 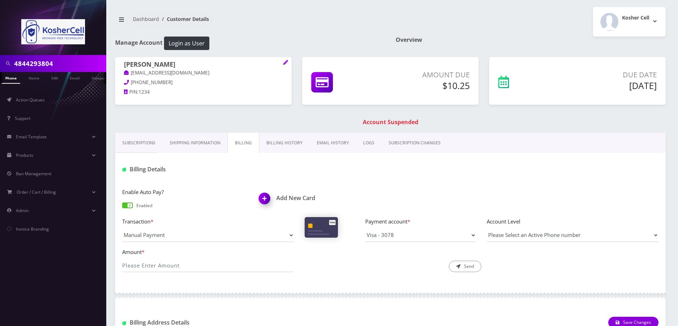 I want to click on a: Shipping Information, so click(x=195, y=143).